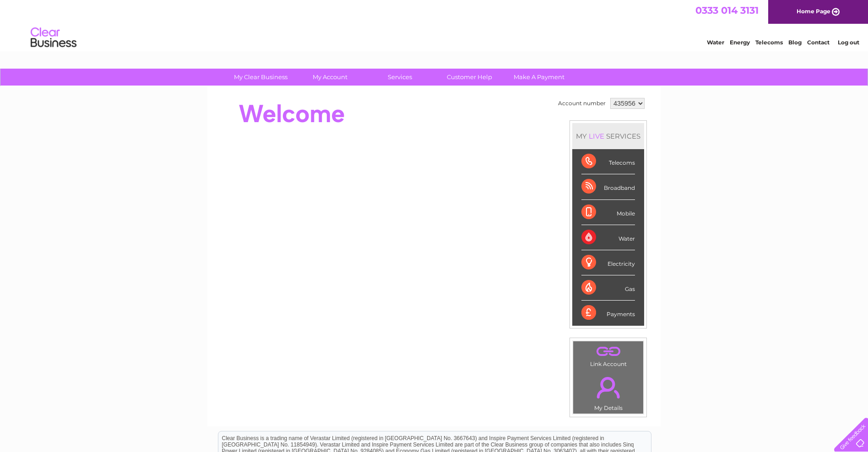 This screenshot has width=868, height=452. What do you see at coordinates (260, 77) in the screenshot?
I see `a: My Clear Business` at bounding box center [260, 77].